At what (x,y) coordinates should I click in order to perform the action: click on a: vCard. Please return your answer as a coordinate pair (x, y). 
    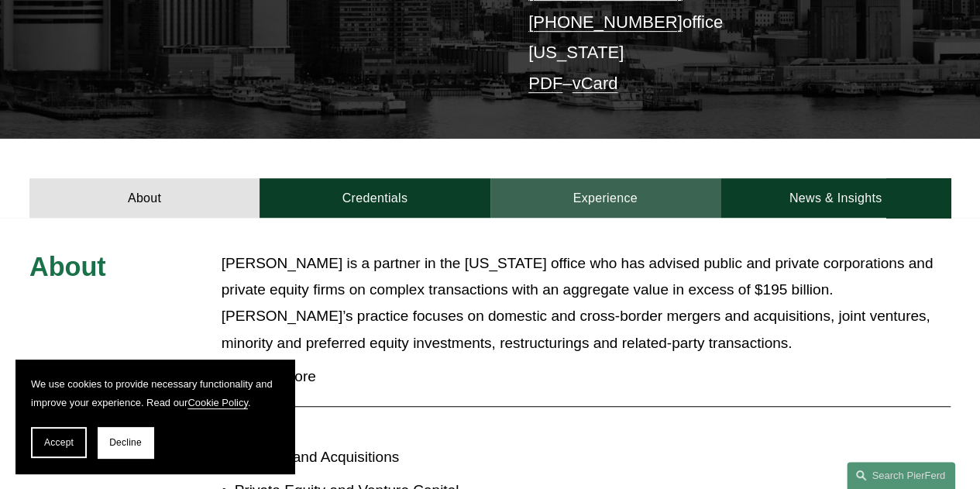
    Looking at the image, I should click on (594, 83).